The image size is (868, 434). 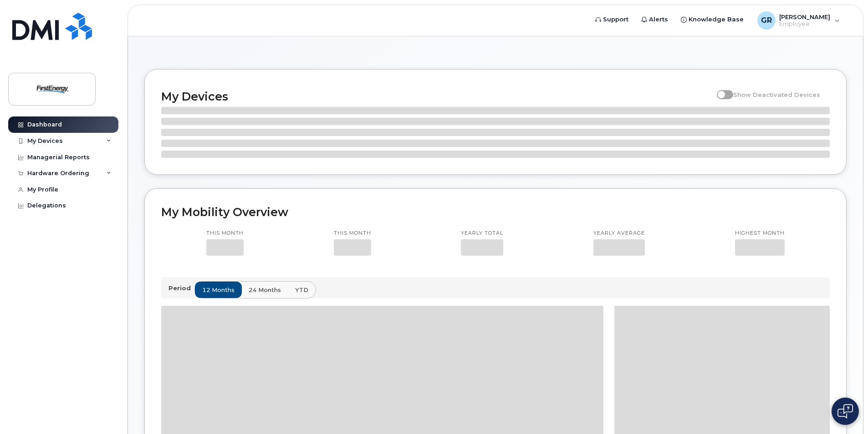 I want to click on h2: My Mobility Overview, so click(x=496, y=212).